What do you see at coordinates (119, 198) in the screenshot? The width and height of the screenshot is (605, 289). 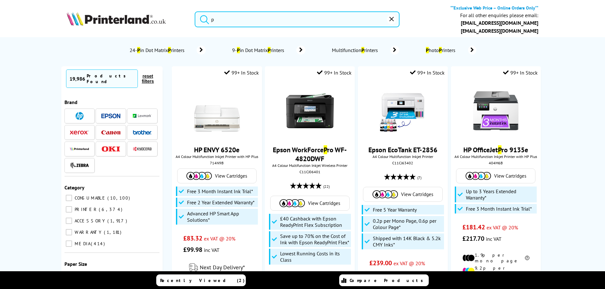 I see `span: 10,100` at bounding box center [119, 198].